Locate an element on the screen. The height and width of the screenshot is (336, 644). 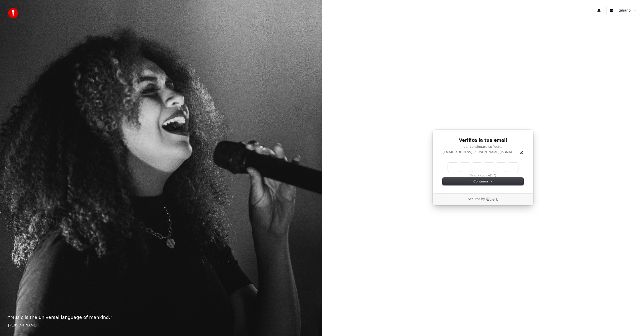
h1: Verifica la tua email is located at coordinates (483, 140).